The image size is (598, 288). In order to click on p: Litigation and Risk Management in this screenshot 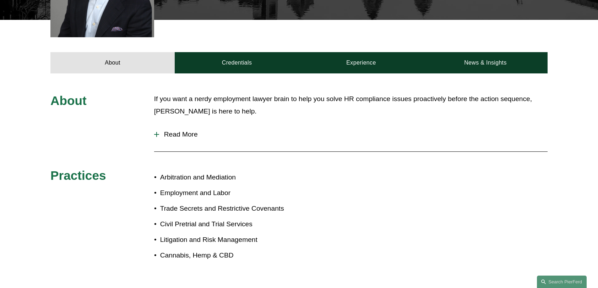, I will do `click(229, 240)`.